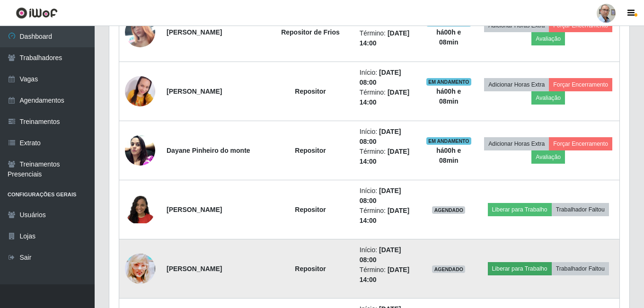  Describe the element at coordinates (36, 12) in the screenshot. I see `img: CoreUI Logo` at that location.